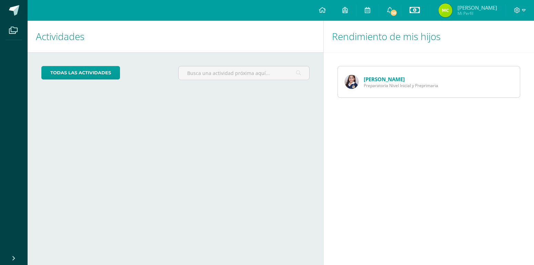 The width and height of the screenshot is (534, 265). What do you see at coordinates (429, 36) in the screenshot?
I see `h1: Rendimiento de mis hijos` at bounding box center [429, 36].